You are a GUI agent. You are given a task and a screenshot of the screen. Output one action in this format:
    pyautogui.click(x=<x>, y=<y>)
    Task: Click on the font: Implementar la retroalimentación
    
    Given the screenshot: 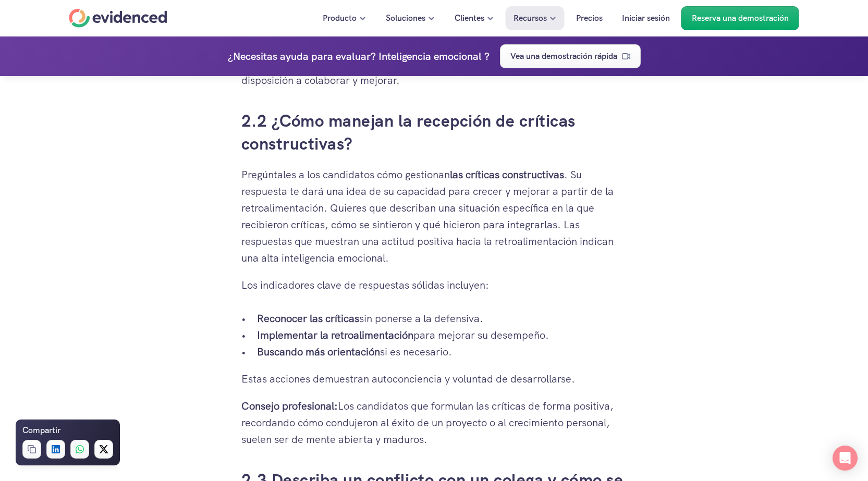 What is the action you would take?
    pyautogui.click(x=336, y=335)
    